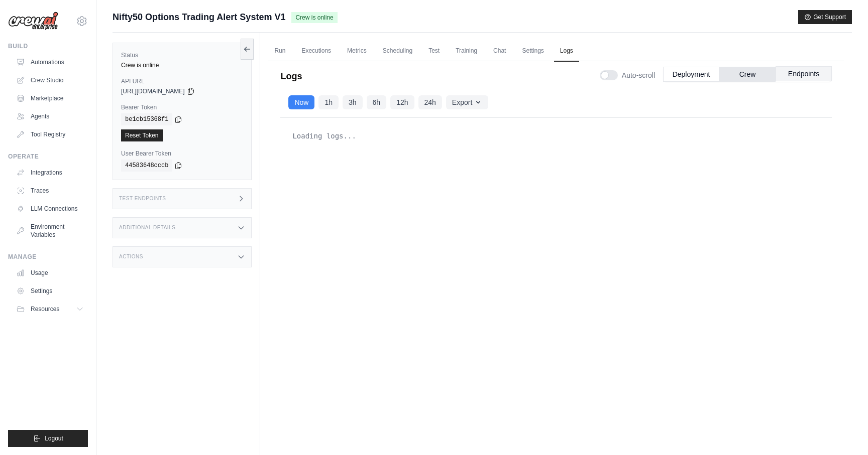 The image size is (868, 455). What do you see at coordinates (182, 66) in the screenshot?
I see `div: Crew is online` at bounding box center [182, 66].